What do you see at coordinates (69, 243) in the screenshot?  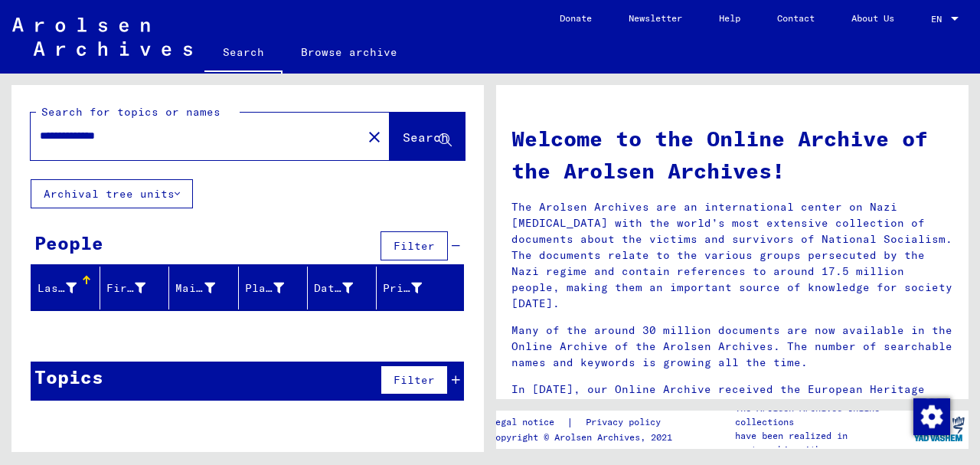 I see `div: People` at bounding box center [69, 243].